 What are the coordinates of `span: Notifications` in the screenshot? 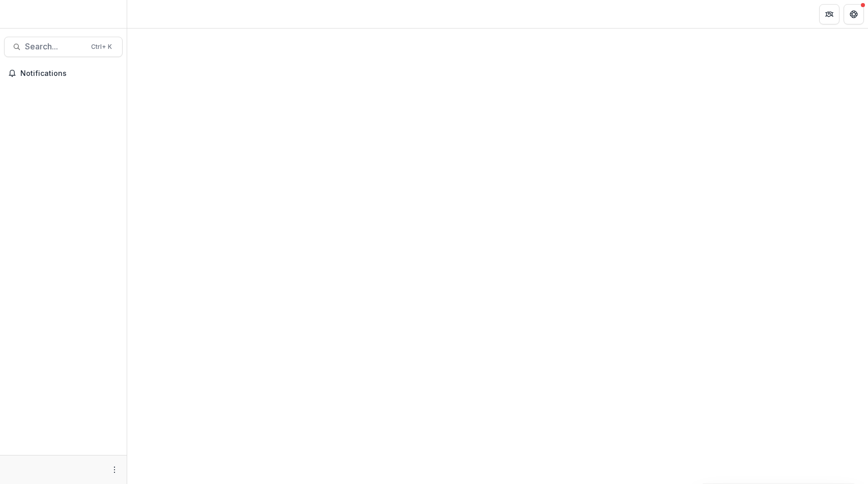 It's located at (69, 73).